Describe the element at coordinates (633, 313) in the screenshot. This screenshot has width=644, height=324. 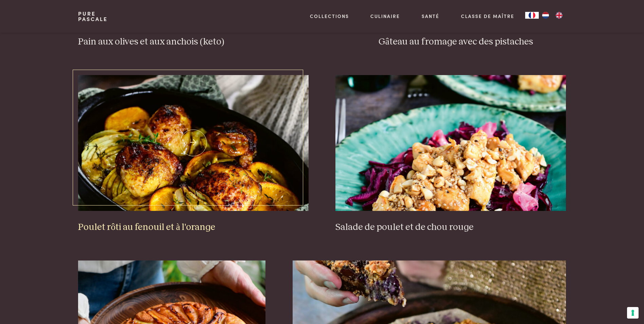
I see `button: Vos préférences en matière de consentement pour les technologies de suivi` at that location.